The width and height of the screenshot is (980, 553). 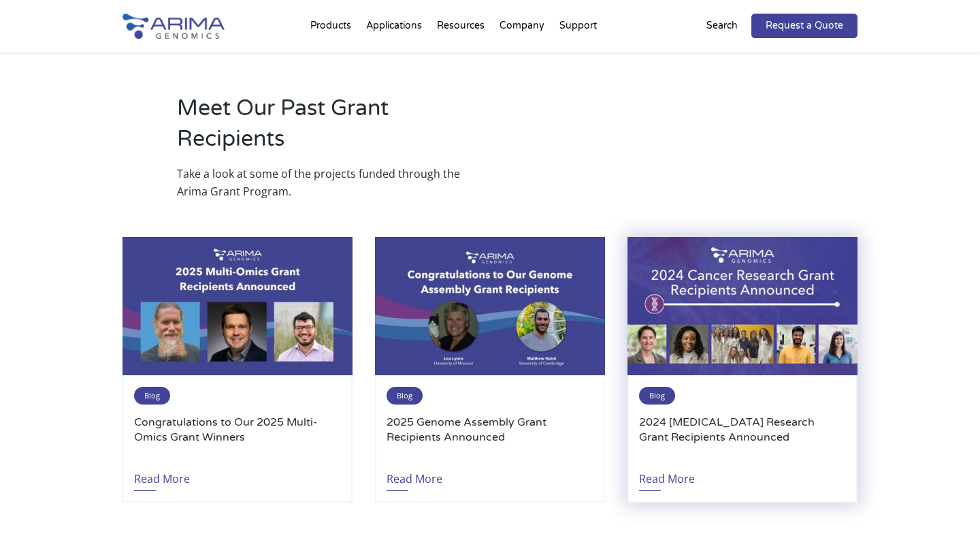 I want to click on img: 2024-Cancer-Research-Grant-Recipients-500x300.jpg, so click(x=743, y=306).